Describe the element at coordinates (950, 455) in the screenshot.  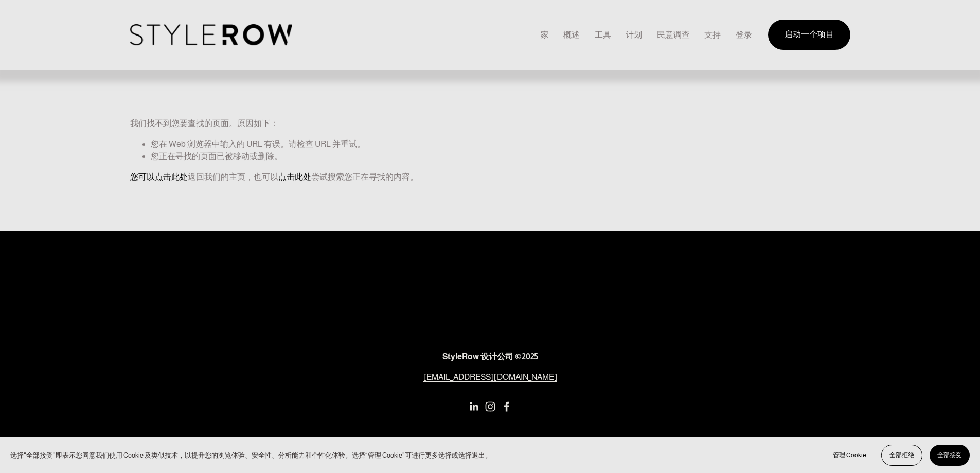
I see `font: 全部接受` at that location.